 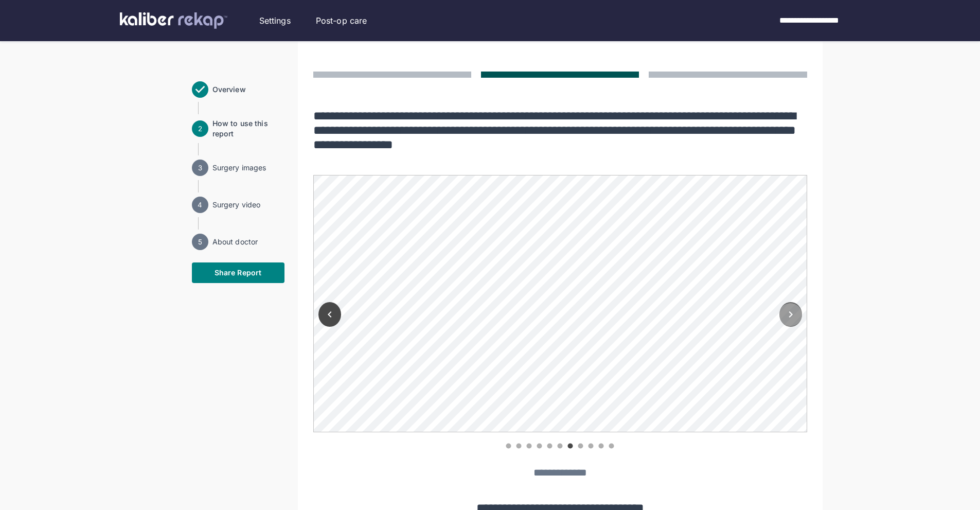 What do you see at coordinates (248, 242) in the screenshot?
I see `span: About doctor` at bounding box center [248, 242].